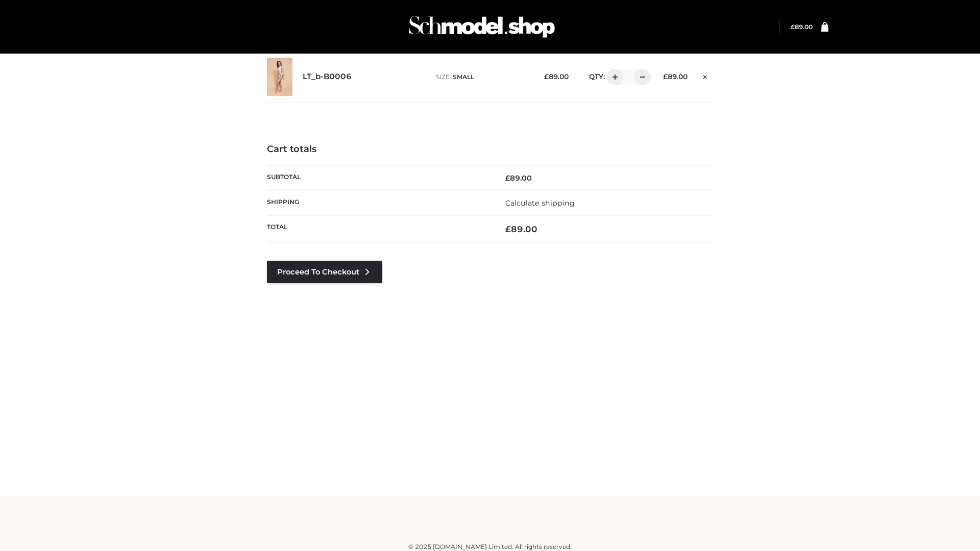  Describe the element at coordinates (482, 77) in the screenshot. I see `p: size :` at that location.